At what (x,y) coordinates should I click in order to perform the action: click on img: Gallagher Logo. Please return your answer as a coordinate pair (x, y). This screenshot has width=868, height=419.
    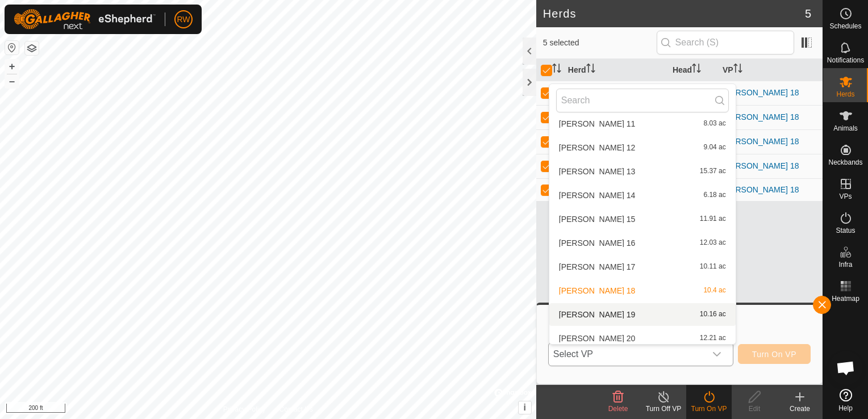
    Looking at the image, I should click on (85, 19).